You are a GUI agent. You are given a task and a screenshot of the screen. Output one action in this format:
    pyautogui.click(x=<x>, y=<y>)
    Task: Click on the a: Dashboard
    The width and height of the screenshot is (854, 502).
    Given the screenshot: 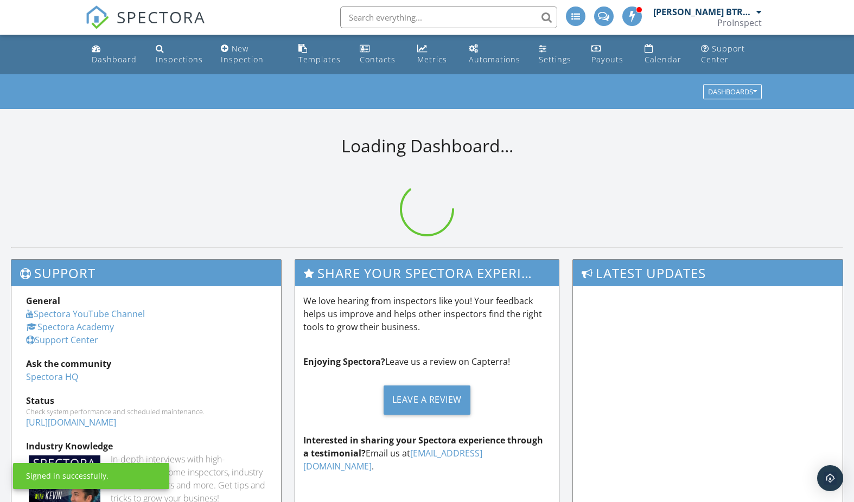 What is the action you would take?
    pyautogui.click(x=115, y=54)
    